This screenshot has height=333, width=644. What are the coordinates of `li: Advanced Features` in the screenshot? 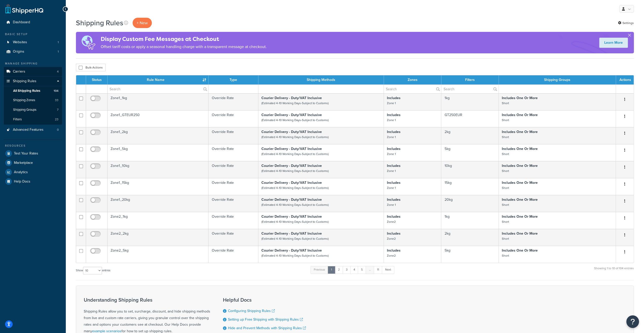 It's located at (33, 130).